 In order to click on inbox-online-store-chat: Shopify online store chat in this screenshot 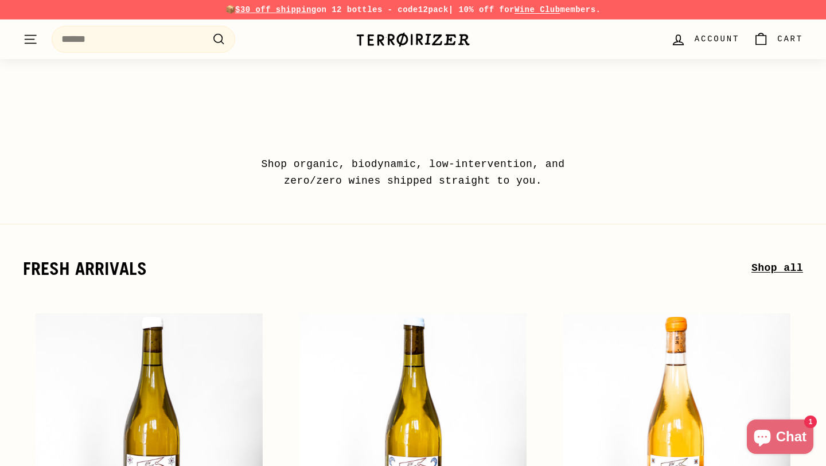, I will do `click(780, 438)`.